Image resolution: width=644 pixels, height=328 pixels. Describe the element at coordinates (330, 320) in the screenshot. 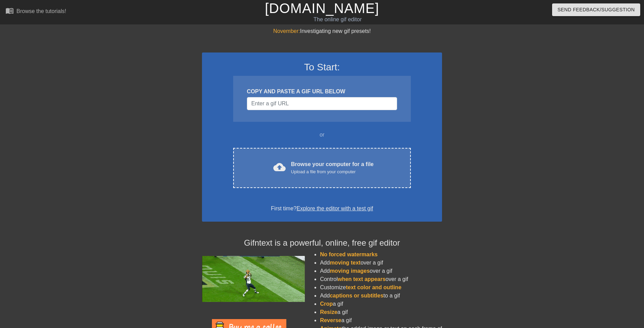

I see `span: Reverse` at that location.